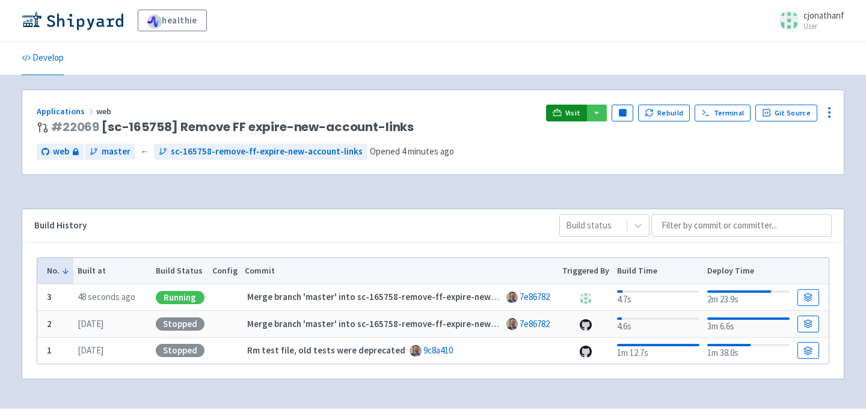 The height and width of the screenshot is (416, 866). I want to click on span: cjonathanf, so click(824, 15).